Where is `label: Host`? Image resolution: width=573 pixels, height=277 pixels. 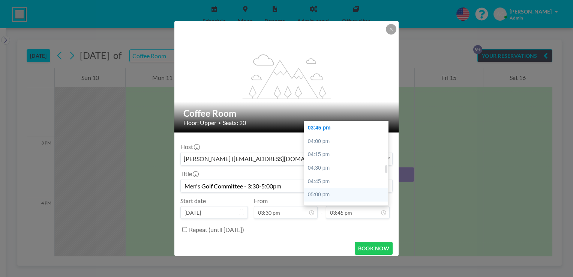 label: Host is located at coordinates (190, 147).